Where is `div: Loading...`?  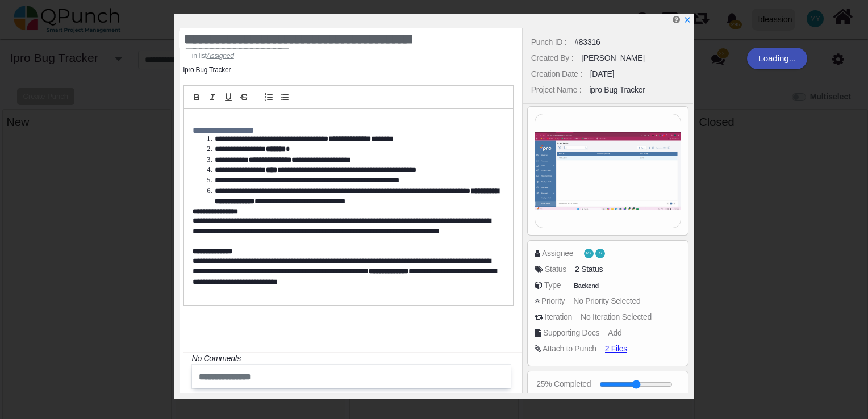
div: Loading... is located at coordinates (777, 59).